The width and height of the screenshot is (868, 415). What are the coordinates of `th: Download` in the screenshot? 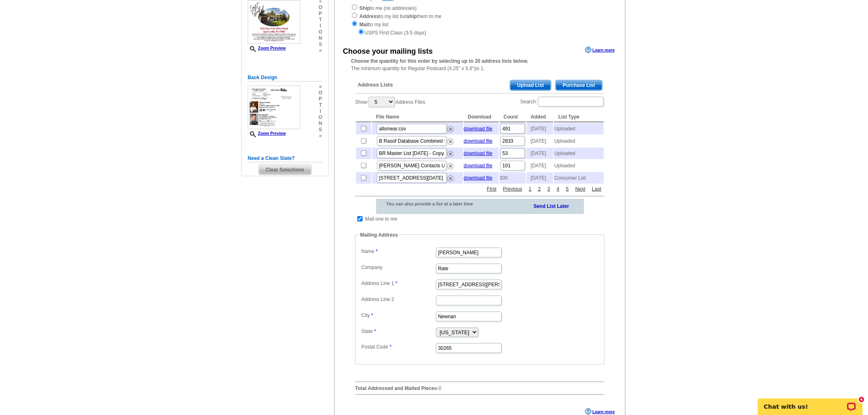 It's located at (481, 117).